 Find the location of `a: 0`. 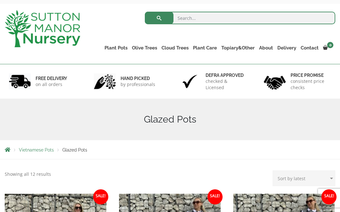

a: 0 is located at coordinates (328, 48).